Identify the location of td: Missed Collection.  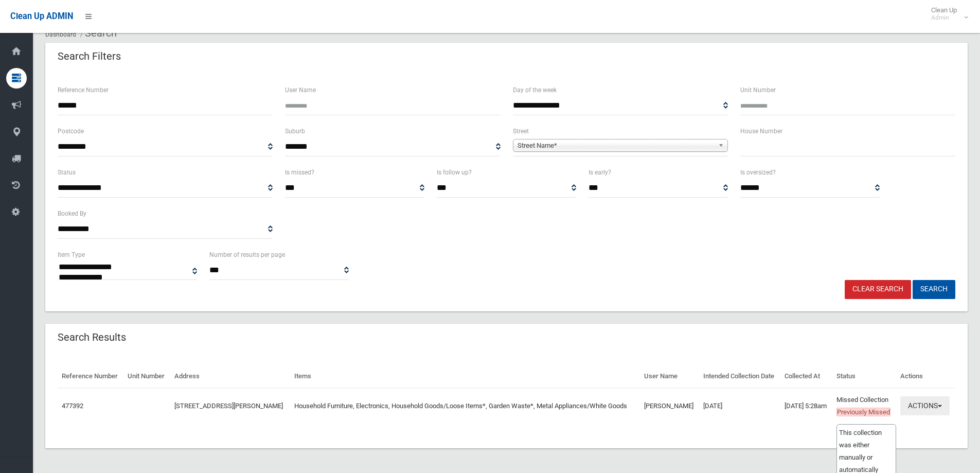
(864, 406).